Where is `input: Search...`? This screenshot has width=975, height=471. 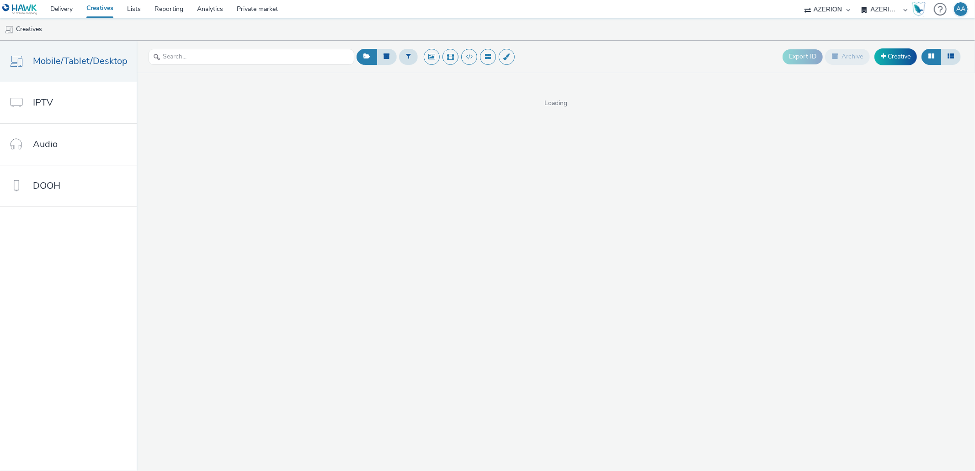
input: Search... is located at coordinates (251, 57).